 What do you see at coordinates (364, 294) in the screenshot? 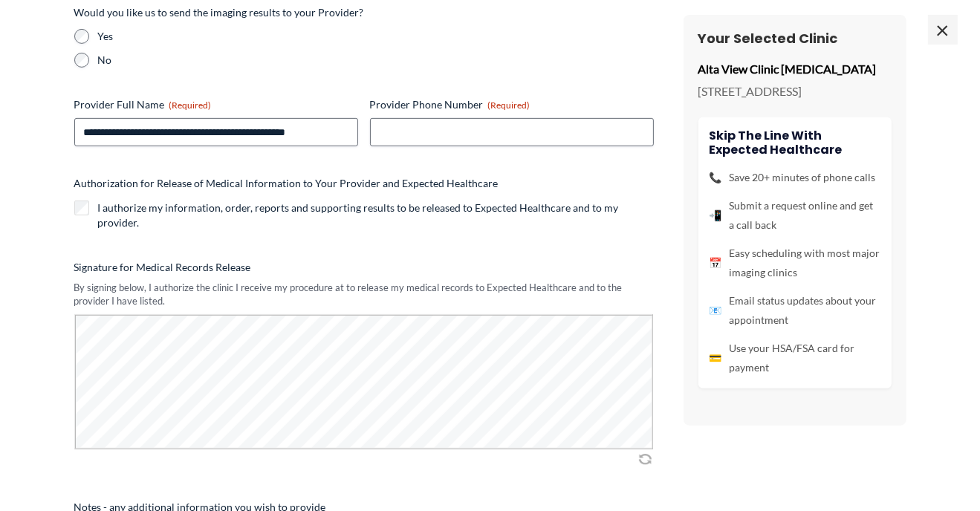
I see `div: By signing below, I authorize the clinic I receive my procedure at to release my medical records ...` at bounding box center [364, 294].